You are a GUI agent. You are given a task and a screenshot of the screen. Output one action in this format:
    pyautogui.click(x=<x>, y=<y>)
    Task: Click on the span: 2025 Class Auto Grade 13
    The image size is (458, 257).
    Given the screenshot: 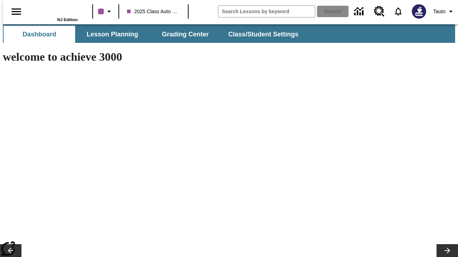 What is the action you would take?
    pyautogui.click(x=153, y=11)
    